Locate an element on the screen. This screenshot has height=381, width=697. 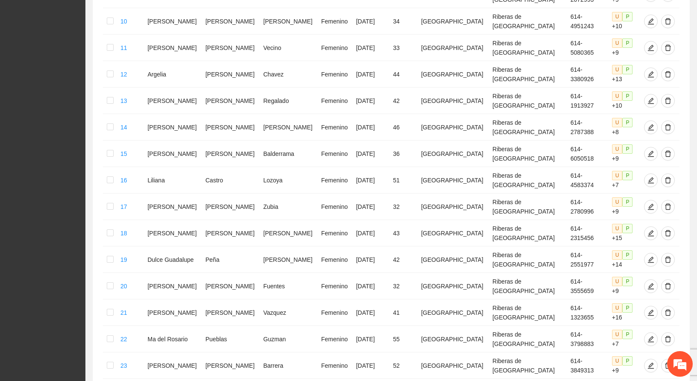
td: Fuentes is located at coordinates (289, 286).